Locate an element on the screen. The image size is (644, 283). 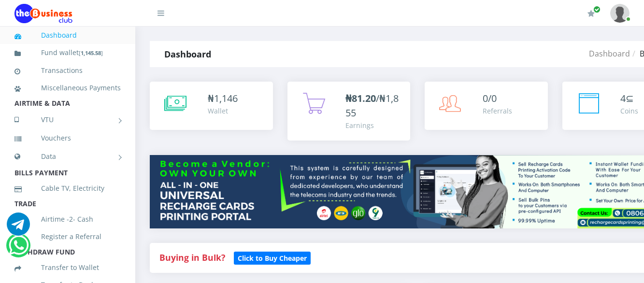
img: Logo is located at coordinates (44, 14).